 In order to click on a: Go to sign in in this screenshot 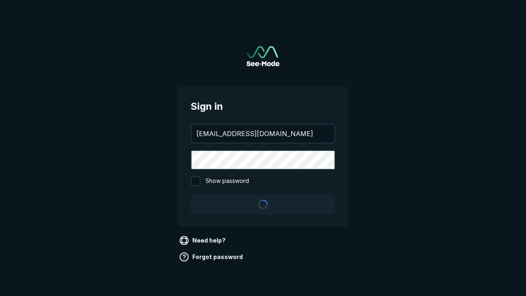, I will do `click(263, 56)`.